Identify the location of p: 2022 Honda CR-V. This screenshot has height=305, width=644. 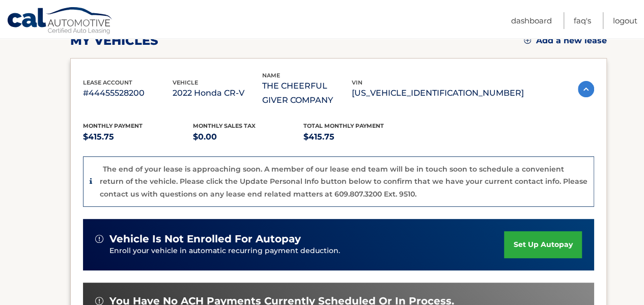
(217, 94).